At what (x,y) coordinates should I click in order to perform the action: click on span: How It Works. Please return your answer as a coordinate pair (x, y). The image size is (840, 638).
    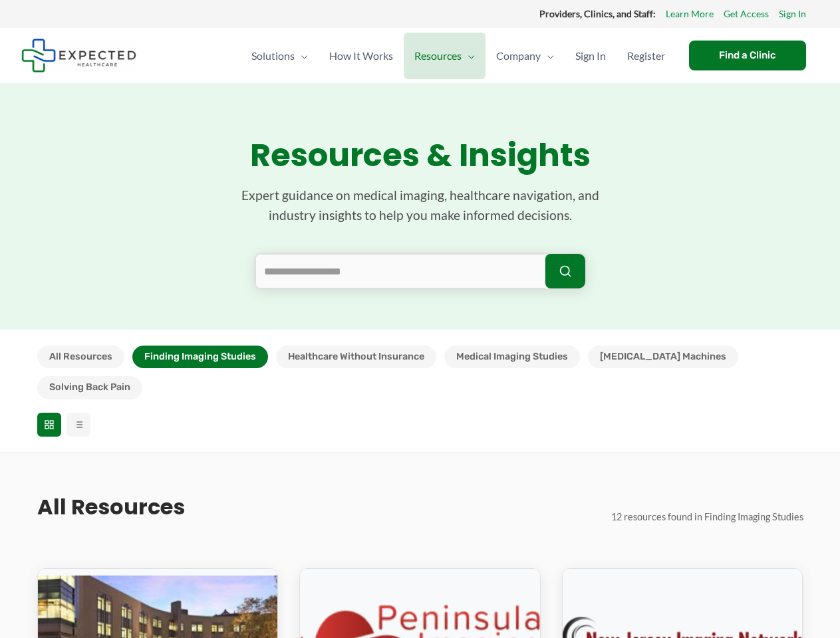
    Looking at the image, I should click on (361, 56).